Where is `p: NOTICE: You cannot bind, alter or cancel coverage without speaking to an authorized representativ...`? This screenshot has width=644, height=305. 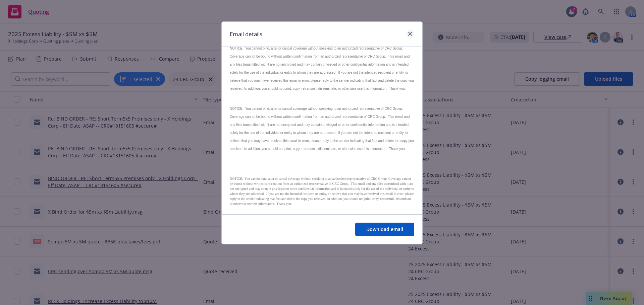
p: NOTICE: You cannot bind, alter or cancel coverage without speaking to an authorized representativ... is located at coordinates (322, 191).